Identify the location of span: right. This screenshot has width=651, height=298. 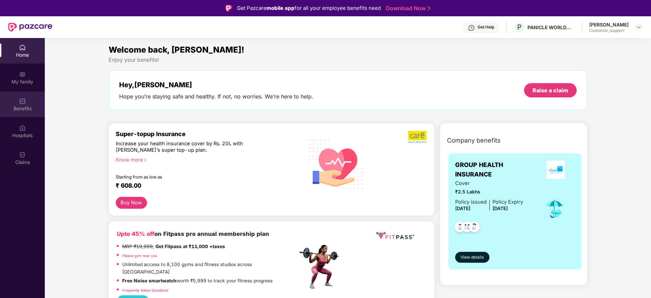
(145, 160).